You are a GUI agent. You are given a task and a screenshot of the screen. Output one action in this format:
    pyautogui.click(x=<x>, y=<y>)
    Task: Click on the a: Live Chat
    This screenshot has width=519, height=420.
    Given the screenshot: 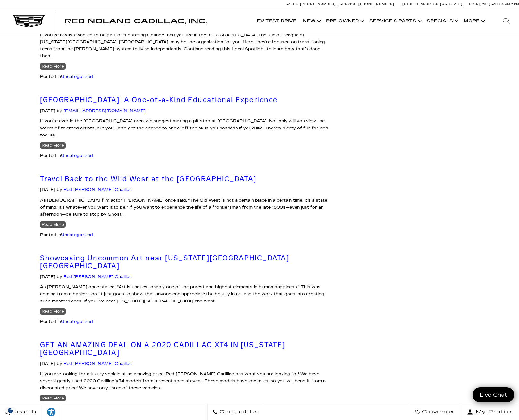 What is the action you would take?
    pyautogui.click(x=494, y=395)
    